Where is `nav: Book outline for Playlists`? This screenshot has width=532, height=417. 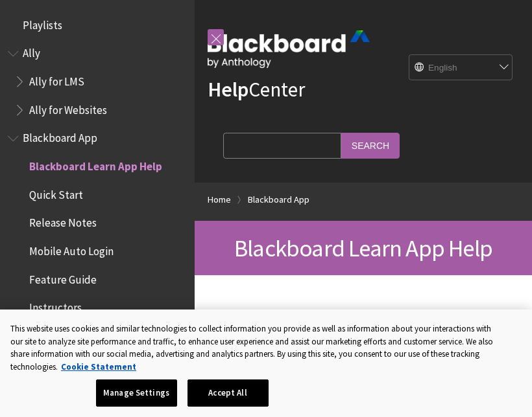 nav: Book outline for Playlists is located at coordinates (97, 25).